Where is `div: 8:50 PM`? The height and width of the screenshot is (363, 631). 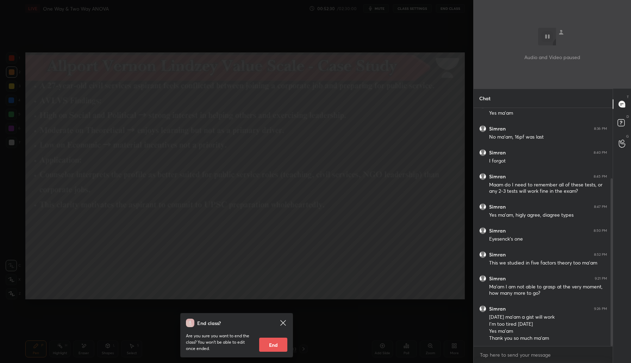 div: 8:50 PM is located at coordinates (600, 231).